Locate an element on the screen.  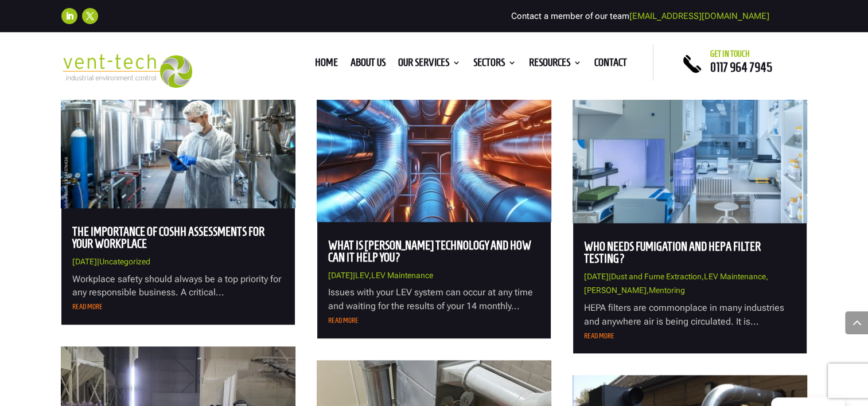
p: Workplace safety should always be a top priority for any responsible business. A critical... is located at coordinates (178, 286).